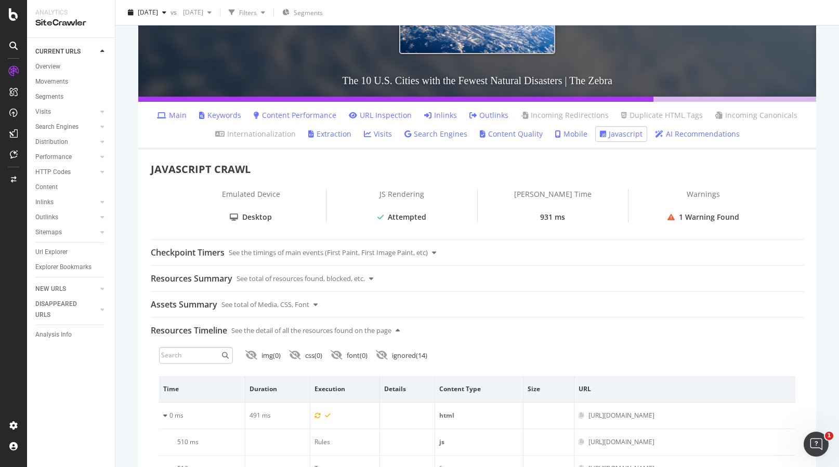  What do you see at coordinates (48, 67) in the screenshot?
I see `div: Overview` at bounding box center [48, 67].